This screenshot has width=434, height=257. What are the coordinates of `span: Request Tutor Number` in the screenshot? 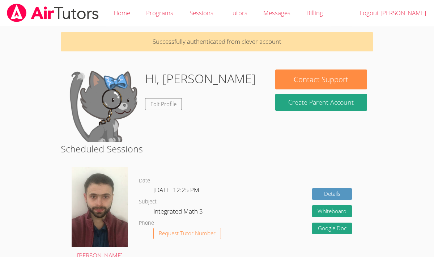 It's located at (187, 233).